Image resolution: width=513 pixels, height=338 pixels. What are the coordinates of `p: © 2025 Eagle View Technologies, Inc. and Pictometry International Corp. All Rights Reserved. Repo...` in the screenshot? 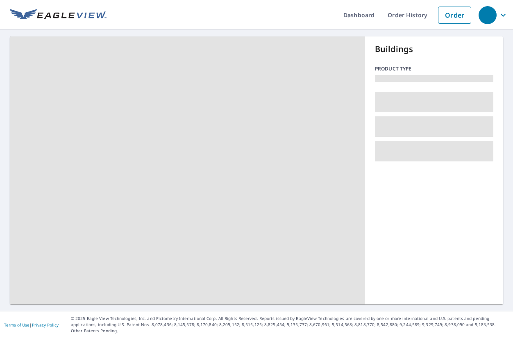 It's located at (290, 325).